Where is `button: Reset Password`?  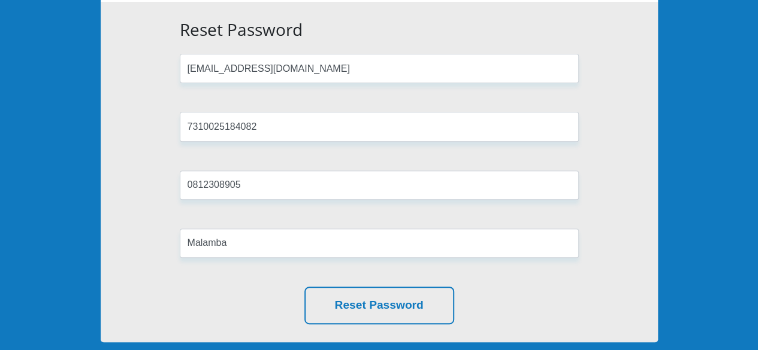
button: Reset Password is located at coordinates (379, 306).